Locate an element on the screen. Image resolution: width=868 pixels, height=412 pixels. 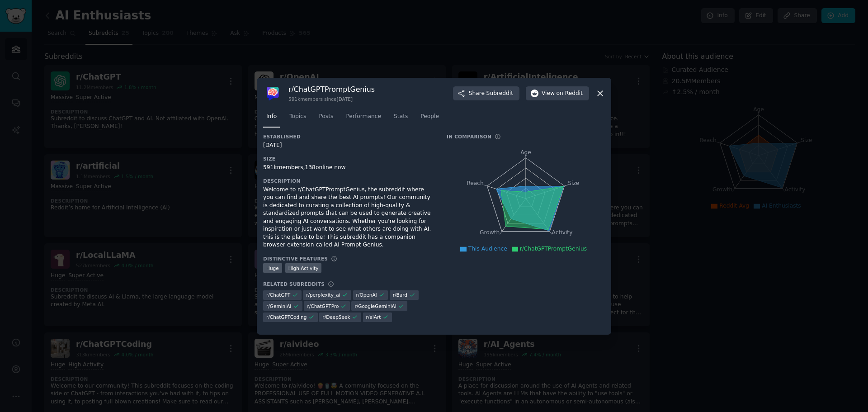
span: r/ GoogleGeminiAI is located at coordinates (376, 307).